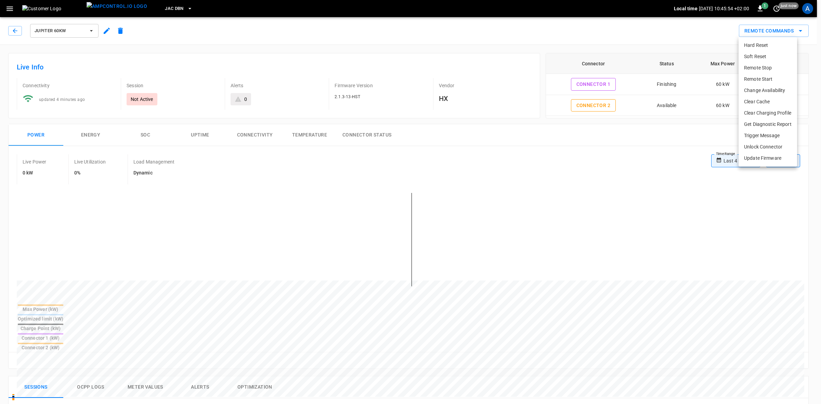 This screenshot has height=404, width=821. What do you see at coordinates (767, 135) in the screenshot?
I see `li: Trigger Message` at bounding box center [767, 135].